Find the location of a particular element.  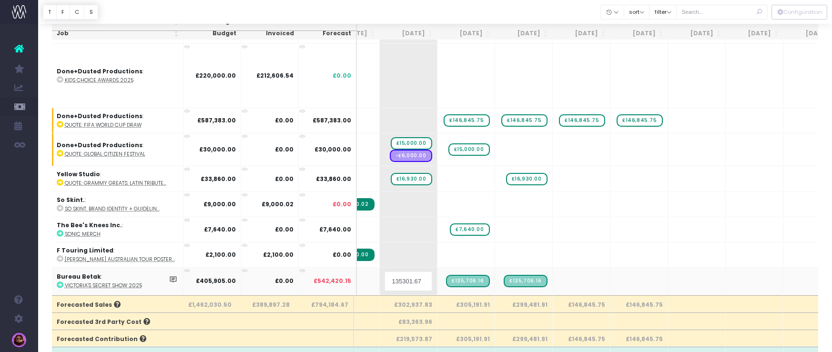

button: filter is located at coordinates (663, 12).